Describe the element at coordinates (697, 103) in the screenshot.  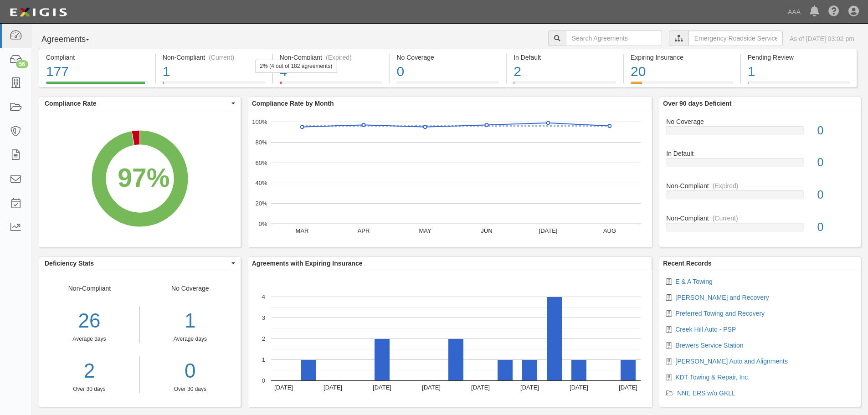
I see `b: Over 90 days Deficient` at that location.